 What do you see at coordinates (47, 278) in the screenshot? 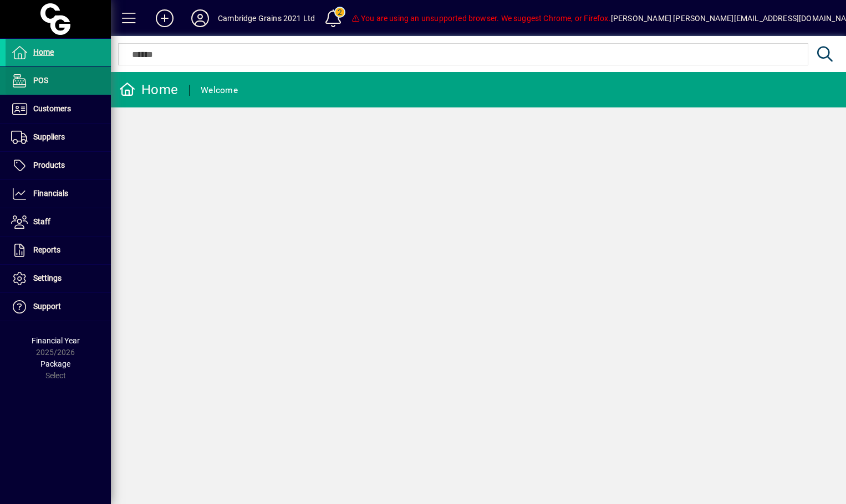
I see `span: Settings` at bounding box center [47, 278].